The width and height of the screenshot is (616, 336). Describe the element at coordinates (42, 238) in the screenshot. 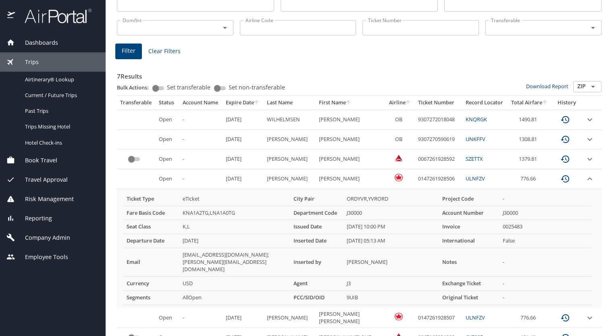

I see `span: Company Admin` at that location.